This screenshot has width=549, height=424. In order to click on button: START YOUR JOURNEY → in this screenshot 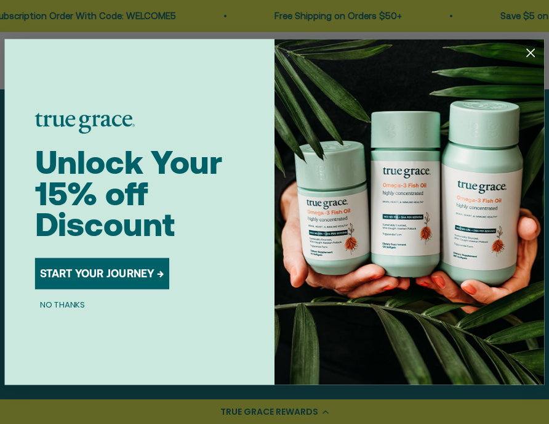, I will do `click(102, 274)`.